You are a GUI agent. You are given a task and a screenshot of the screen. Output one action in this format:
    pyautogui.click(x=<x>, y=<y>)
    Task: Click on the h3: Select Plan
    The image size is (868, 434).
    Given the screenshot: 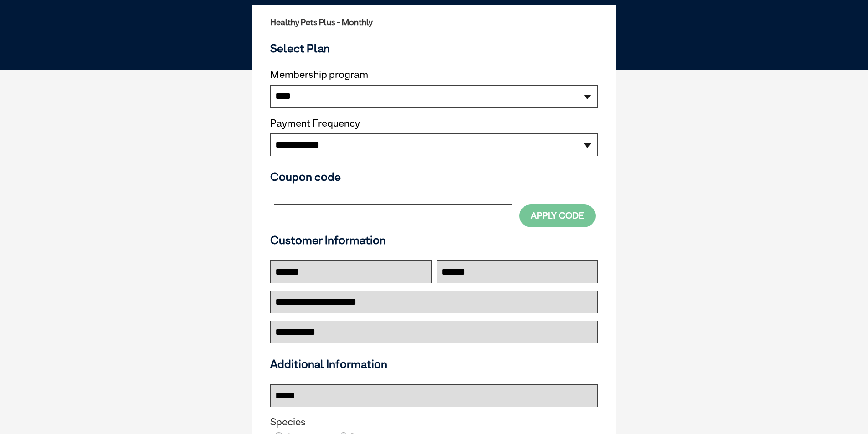 What is the action you would take?
    pyautogui.click(x=434, y=49)
    